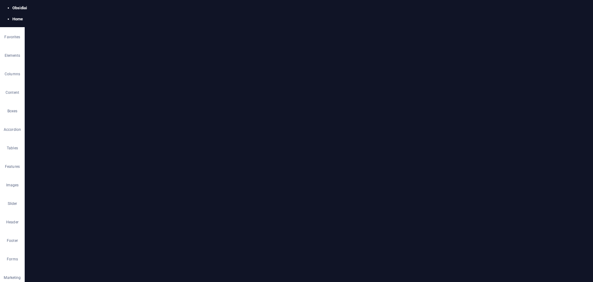 The width and height of the screenshot is (593, 282). I want to click on p: Footer, so click(12, 241).